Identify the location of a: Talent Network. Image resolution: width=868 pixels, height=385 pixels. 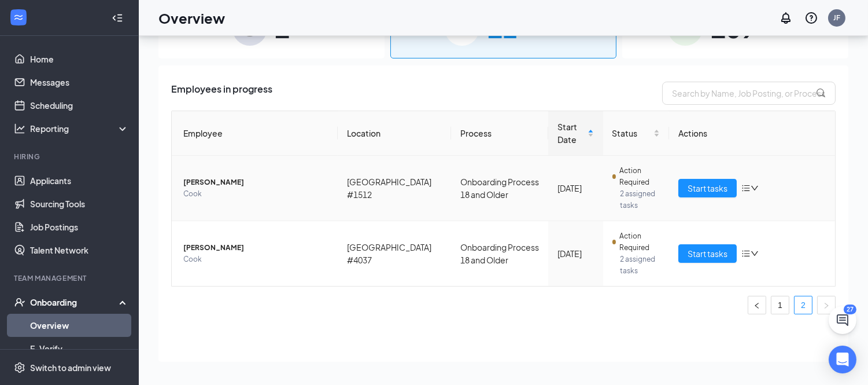
(79, 250).